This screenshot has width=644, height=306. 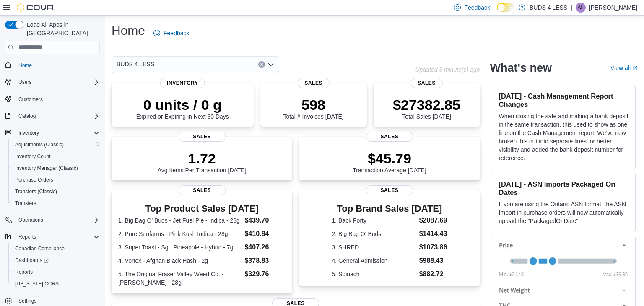 I want to click on dt: 1. Back Forty, so click(x=373, y=221).